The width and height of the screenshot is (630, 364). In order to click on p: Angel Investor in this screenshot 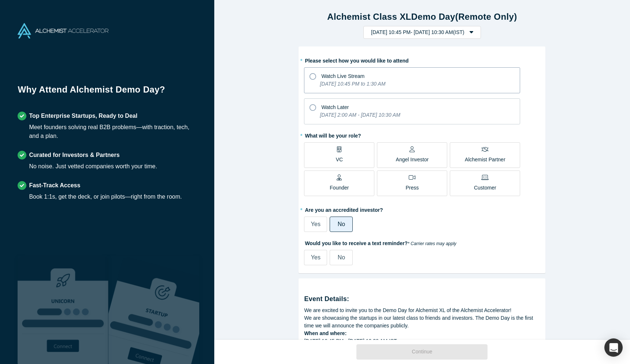, I will do `click(412, 160)`.